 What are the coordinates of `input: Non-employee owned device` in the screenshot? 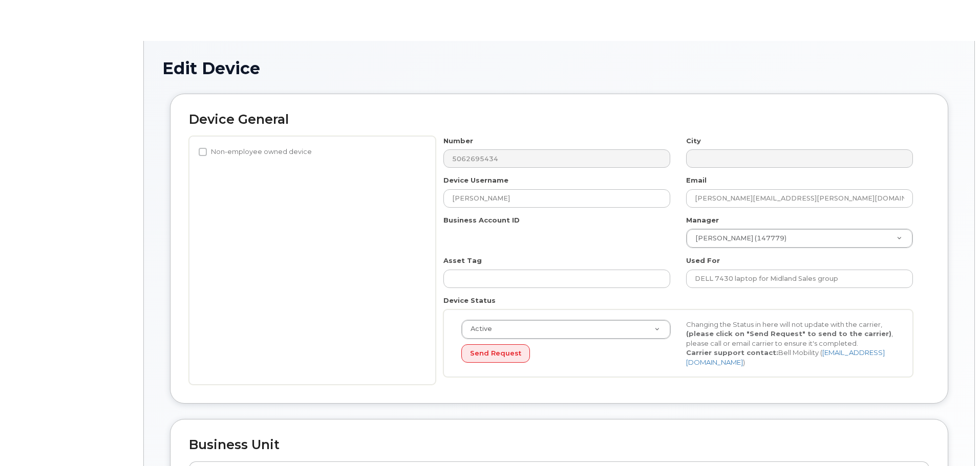 It's located at (203, 152).